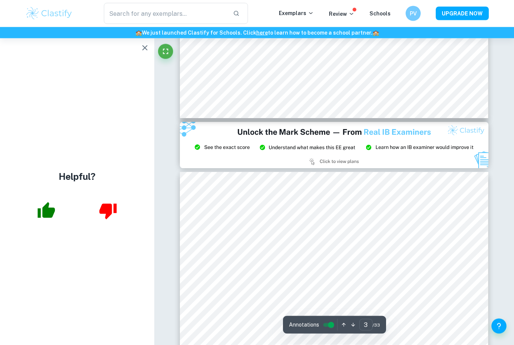 The height and width of the screenshot is (345, 514). Describe the element at coordinates (380, 14) in the screenshot. I see `a: Schools` at that location.